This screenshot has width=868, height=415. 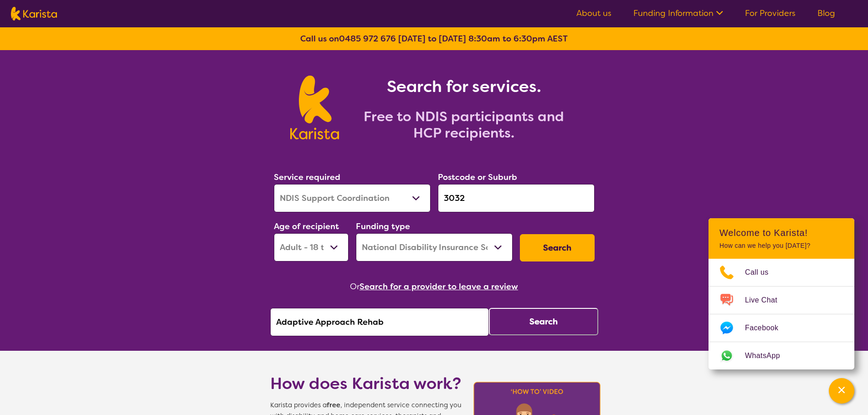 What do you see at coordinates (768, 356) in the screenshot?
I see `span: WhatsApp` at bounding box center [768, 356].